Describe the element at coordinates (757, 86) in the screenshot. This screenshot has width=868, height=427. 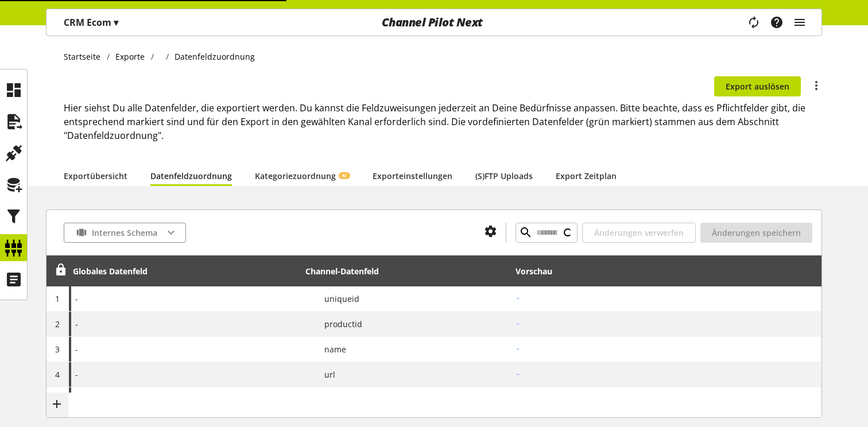
I see `span: Export auslösen` at that location.